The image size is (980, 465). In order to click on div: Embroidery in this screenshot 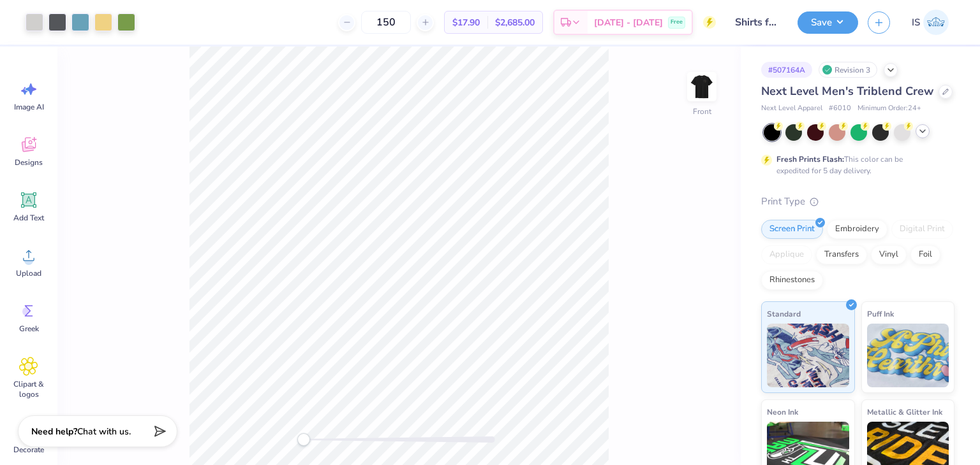, I will do `click(856, 230)`.